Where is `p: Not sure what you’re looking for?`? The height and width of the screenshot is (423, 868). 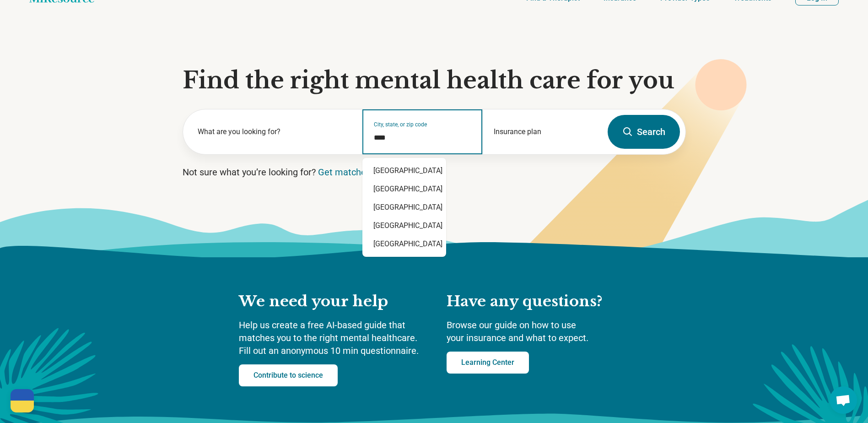
p: Not sure what you’re looking for? is located at coordinates (434, 172).